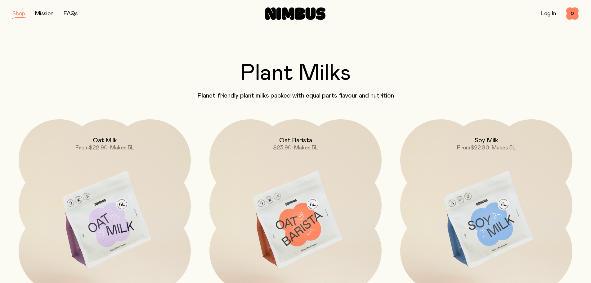 The height and width of the screenshot is (283, 591). I want to click on a: FAQs, so click(70, 14).